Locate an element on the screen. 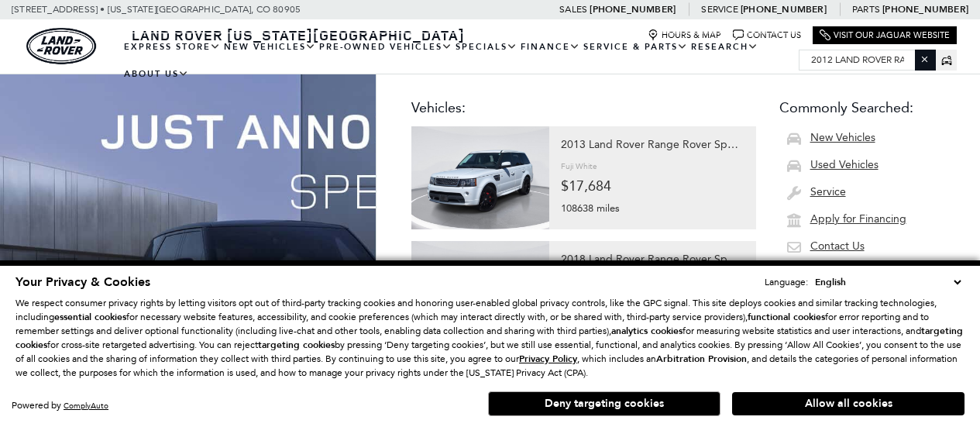 This screenshot has width=980, height=427. strong: functional cookies is located at coordinates (786, 317).